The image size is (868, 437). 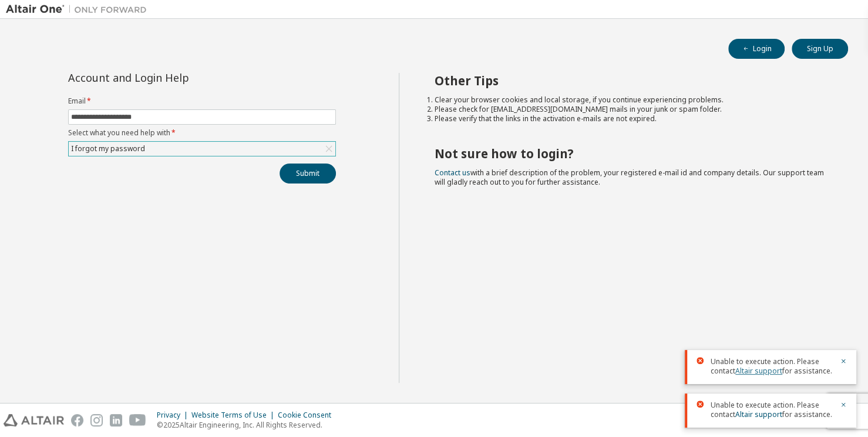 I want to click on button: Sign Up, so click(x=820, y=49).